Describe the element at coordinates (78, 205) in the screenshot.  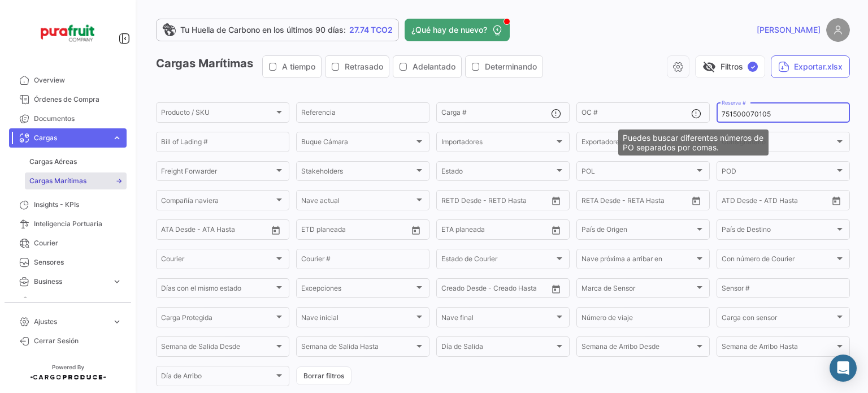
I see `span: Insights - KPIs` at that location.